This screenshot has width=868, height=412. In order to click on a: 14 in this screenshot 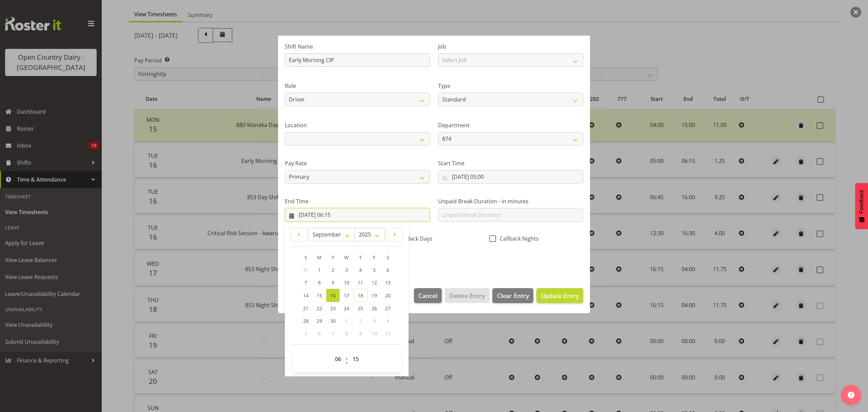, I will do `click(306, 295)`.